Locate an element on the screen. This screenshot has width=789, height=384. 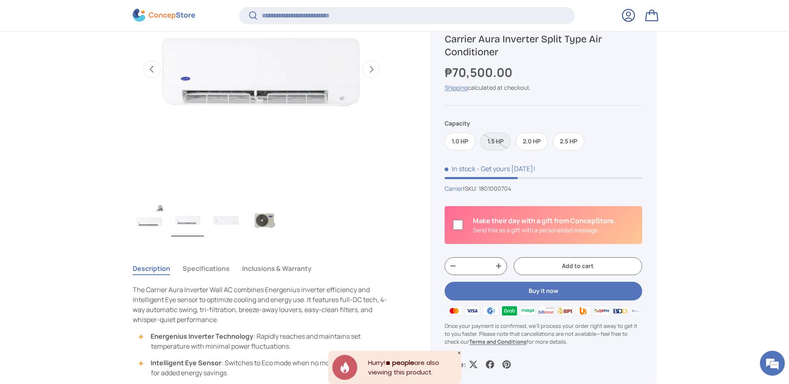
div: Minimize live chat window is located at coordinates (146, 14).